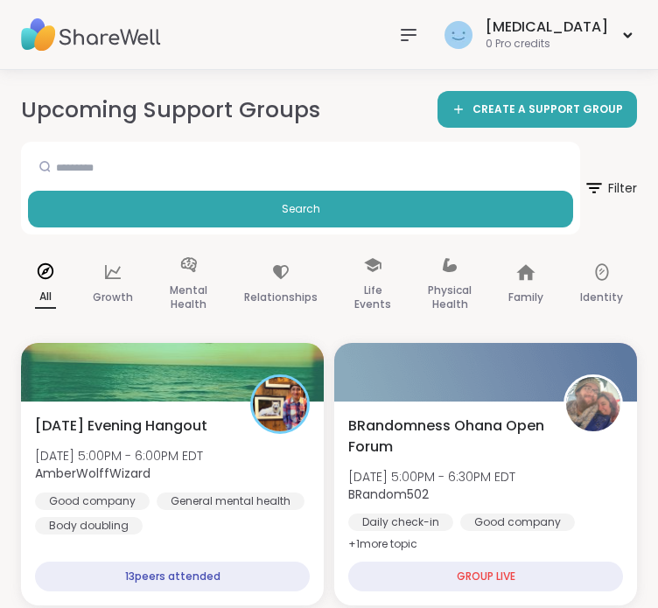  Describe the element at coordinates (450, 297) in the screenshot. I see `p: Physical Health` at that location.